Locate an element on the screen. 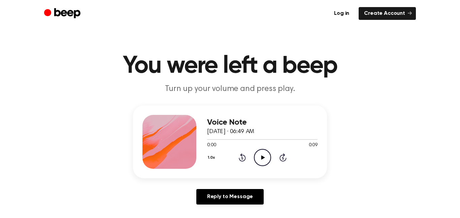 This screenshot has height=218, width=460. a: Reply to Message is located at coordinates (230, 197).